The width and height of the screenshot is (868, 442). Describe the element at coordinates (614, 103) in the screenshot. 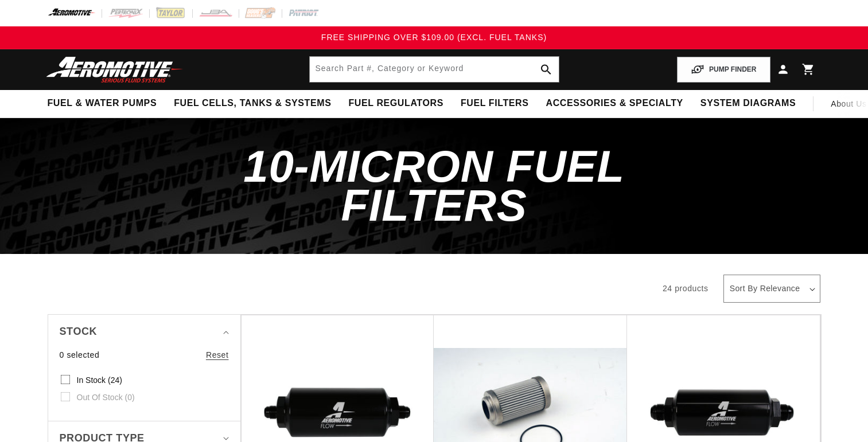

I see `summary: Accessories & Specialty` at that location.